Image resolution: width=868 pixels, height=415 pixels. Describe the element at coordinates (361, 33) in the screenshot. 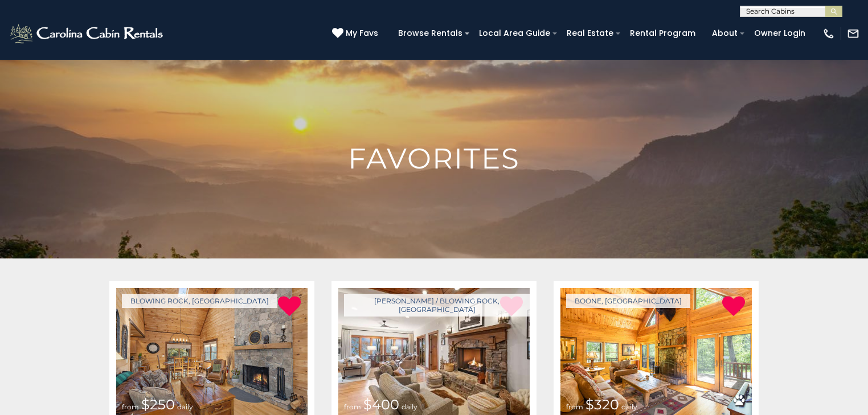

I see `span: My Favs` at that location.